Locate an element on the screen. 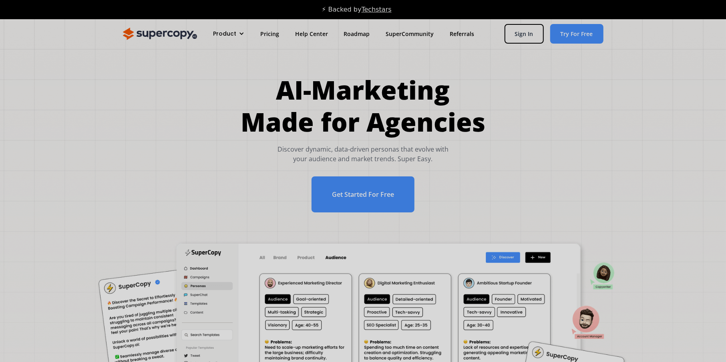 The height and width of the screenshot is (362, 726). a: Sign In is located at coordinates (524, 34).